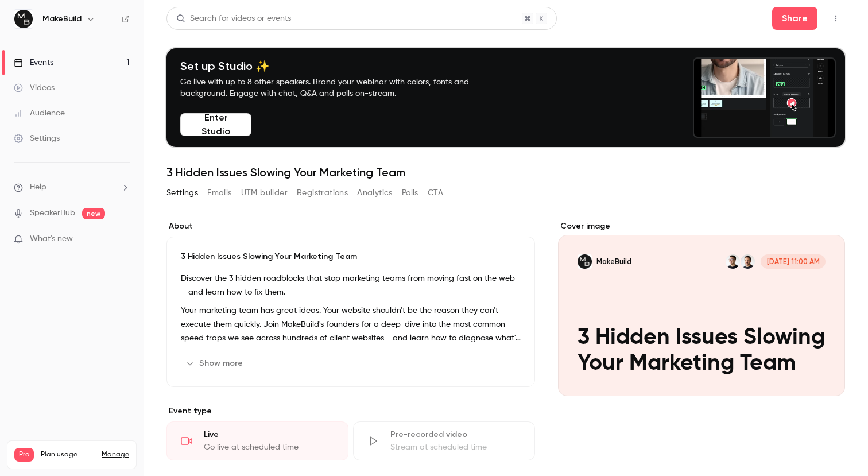 This screenshot has width=868, height=476. What do you see at coordinates (794, 18) in the screenshot?
I see `button: Share` at bounding box center [794, 18].